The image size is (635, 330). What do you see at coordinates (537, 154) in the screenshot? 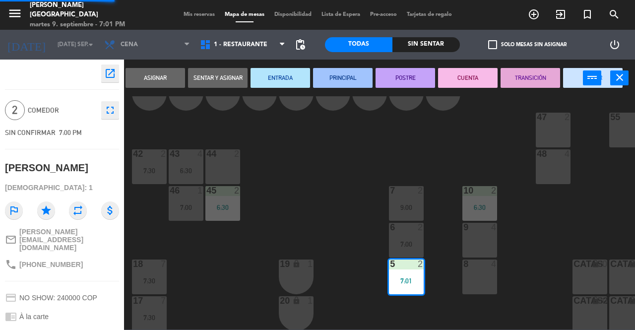
I see `div: 48` at bounding box center [537, 154].